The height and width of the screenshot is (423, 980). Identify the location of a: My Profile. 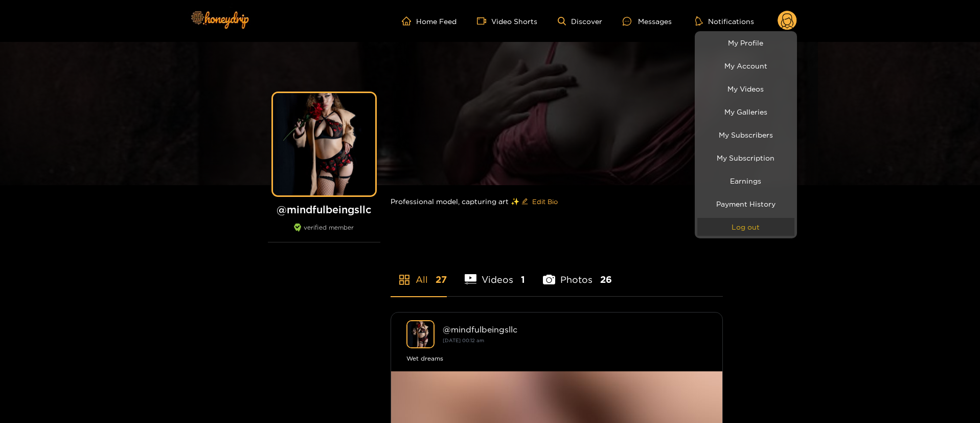
(745, 42).